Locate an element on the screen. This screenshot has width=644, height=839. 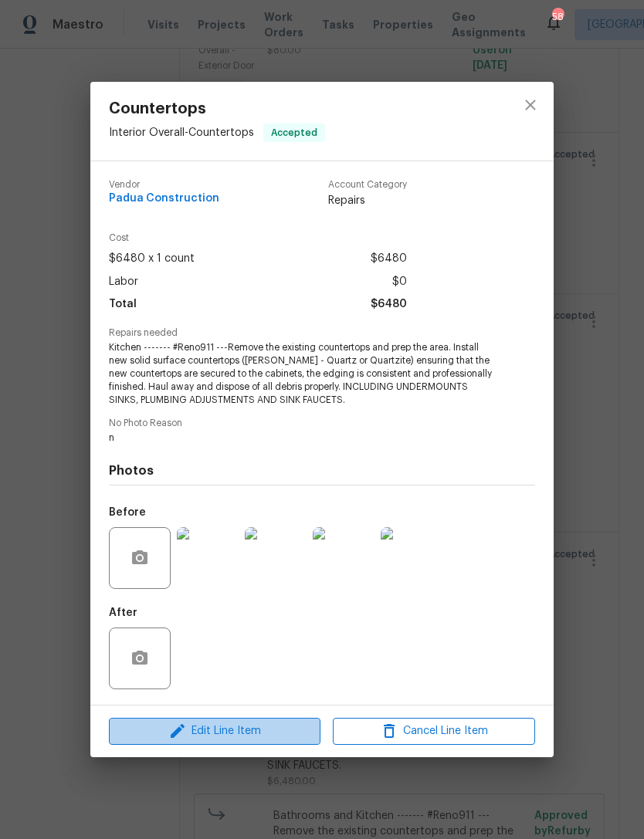
span: Cancel Line Item is located at coordinates (434, 731).